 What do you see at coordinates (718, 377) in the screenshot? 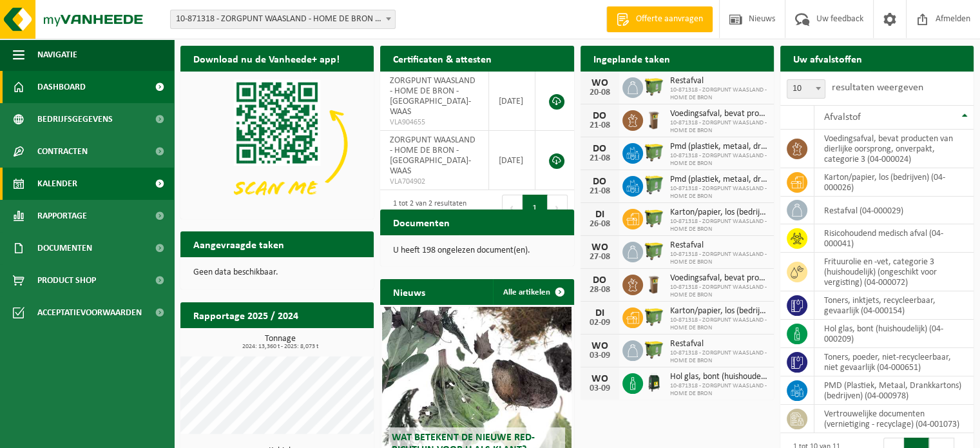
I see `span: Hol glas, bont (huishoudelijk)` at bounding box center [718, 377].